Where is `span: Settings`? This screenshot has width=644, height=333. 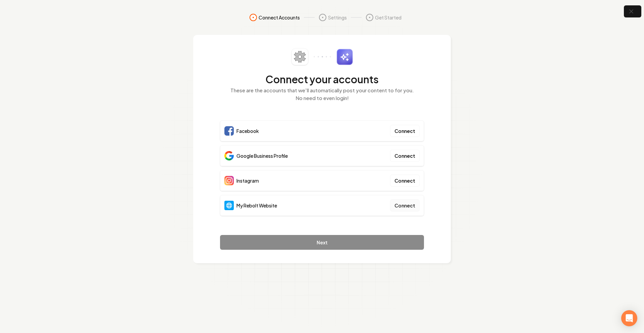
span: Settings is located at coordinates (337, 17).